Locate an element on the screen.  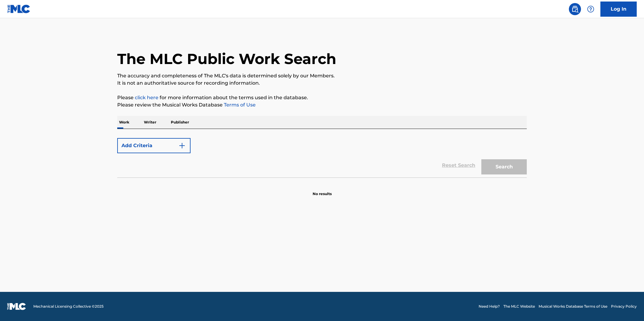
a: Privacy Policy is located at coordinates (624, 306).